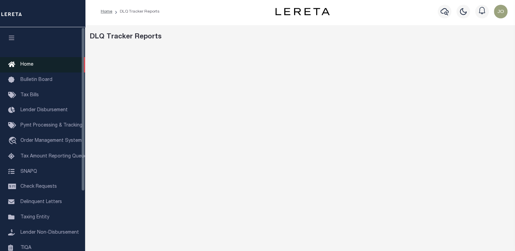 Image resolution: width=515 pixels, height=251 pixels. I want to click on span: Delinquent Letters, so click(41, 202).